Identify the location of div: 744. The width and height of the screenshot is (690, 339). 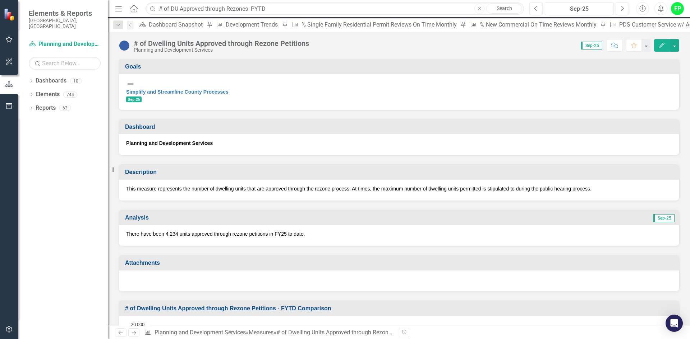
(70, 94).